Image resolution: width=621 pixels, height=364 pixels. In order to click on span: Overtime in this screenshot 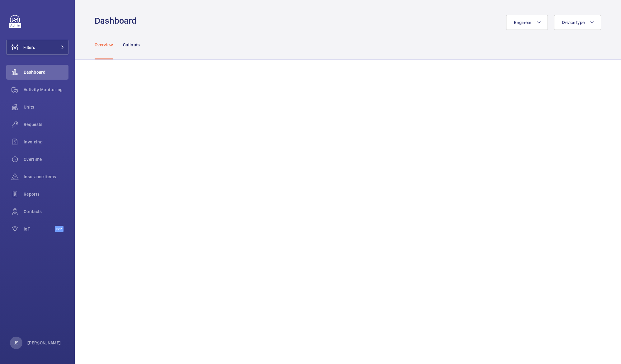, I will do `click(46, 159)`.